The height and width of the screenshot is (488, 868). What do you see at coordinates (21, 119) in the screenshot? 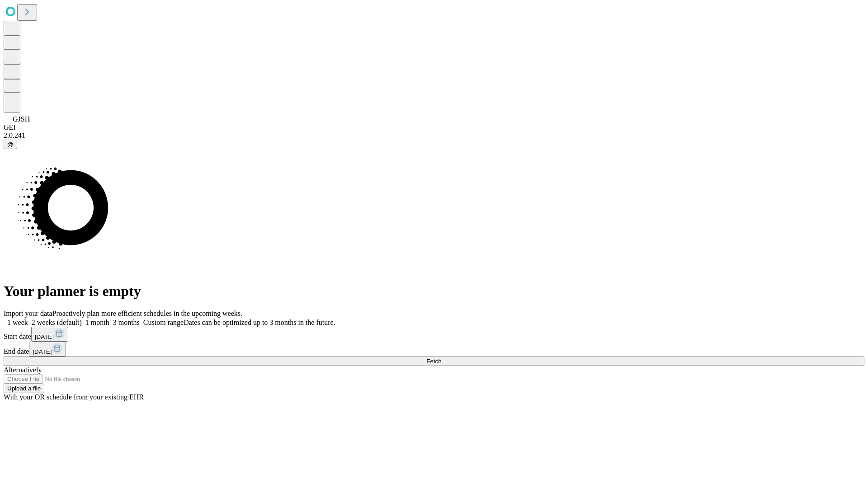
I see `span: GJSH` at bounding box center [21, 119].